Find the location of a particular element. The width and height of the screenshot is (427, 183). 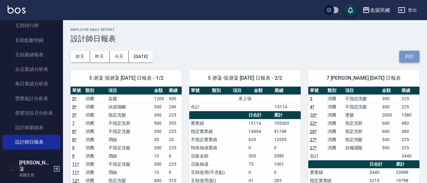

td: 互助使用(不含點) is located at coordinates (218, 172).